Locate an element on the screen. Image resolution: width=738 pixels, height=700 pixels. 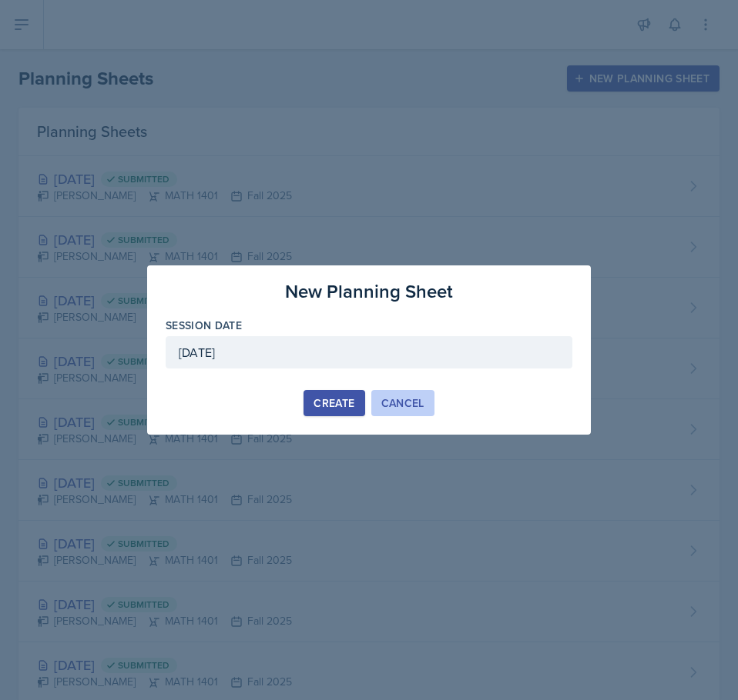
h3: New Planning Sheet is located at coordinates (369, 292).